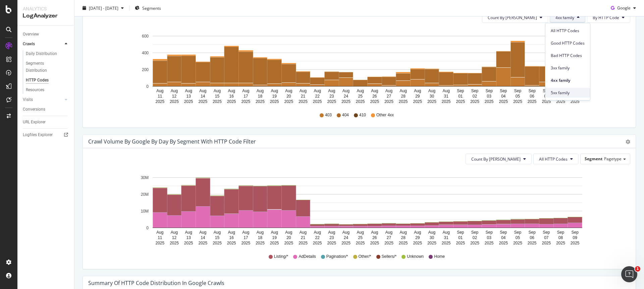 This screenshot has width=644, height=289. I want to click on a: Segments Distribution, so click(48, 67).